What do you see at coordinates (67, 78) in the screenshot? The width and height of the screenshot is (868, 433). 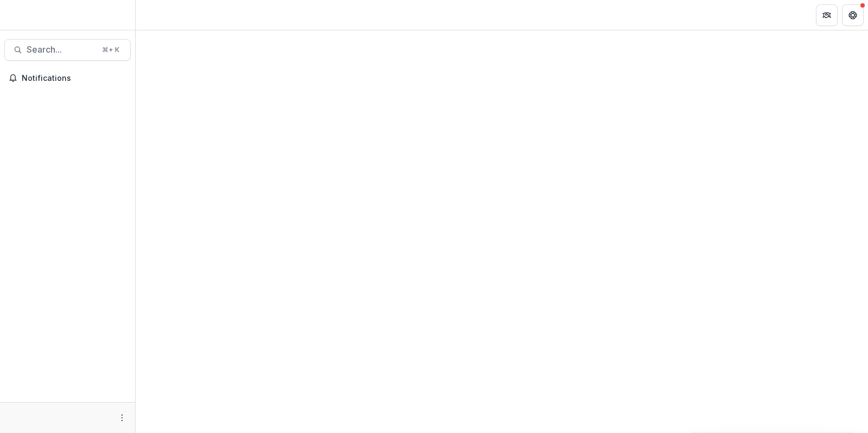 I see `button: Notifications` at bounding box center [67, 78].